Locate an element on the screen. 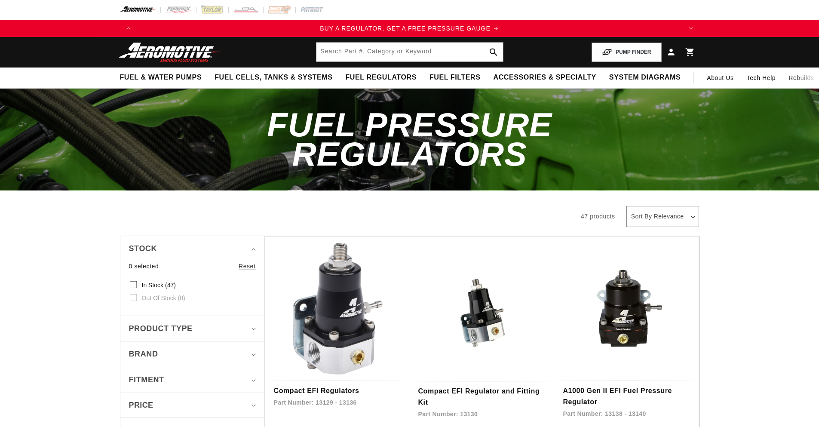 The width and height of the screenshot is (819, 427). span: Accessories & Specialty is located at coordinates (545, 77).